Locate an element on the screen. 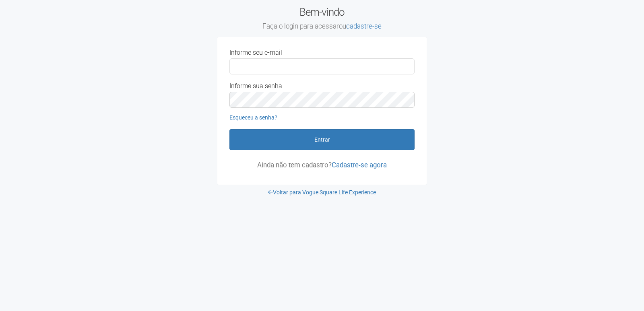 Image resolution: width=644 pixels, height=311 pixels. a: Esqueceu a senha? is located at coordinates (253, 117).